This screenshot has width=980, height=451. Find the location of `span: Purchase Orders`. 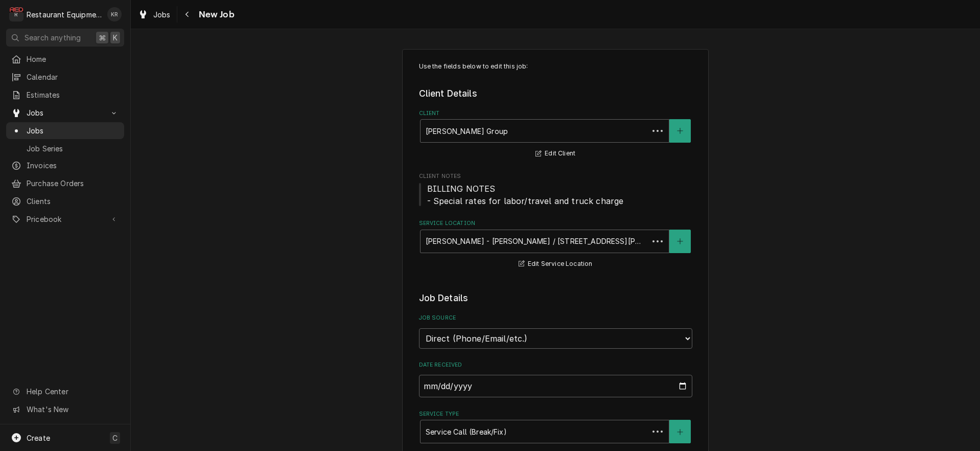

span: Purchase Orders is located at coordinates (73, 183).